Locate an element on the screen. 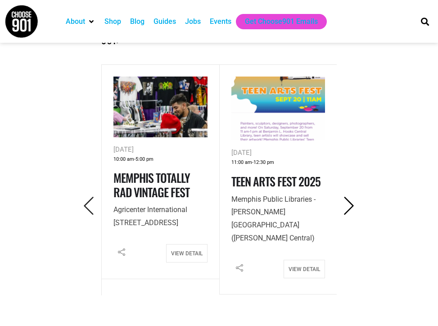  span: 11:00 am is located at coordinates (242, 163).